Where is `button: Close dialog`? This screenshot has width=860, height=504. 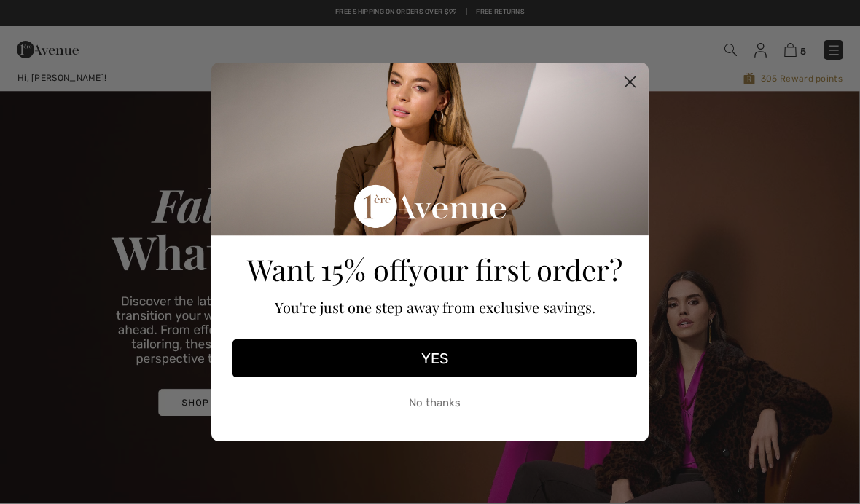
button: Close dialog is located at coordinates (630, 82).